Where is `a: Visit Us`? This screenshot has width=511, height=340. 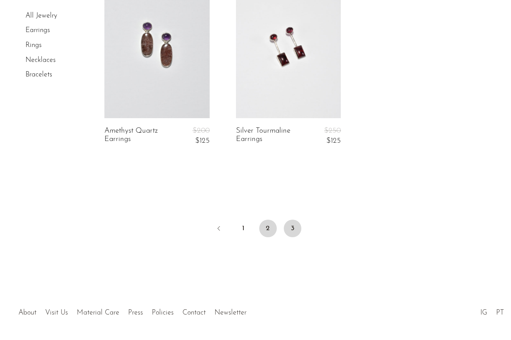
a: Visit Us is located at coordinates (57, 312).